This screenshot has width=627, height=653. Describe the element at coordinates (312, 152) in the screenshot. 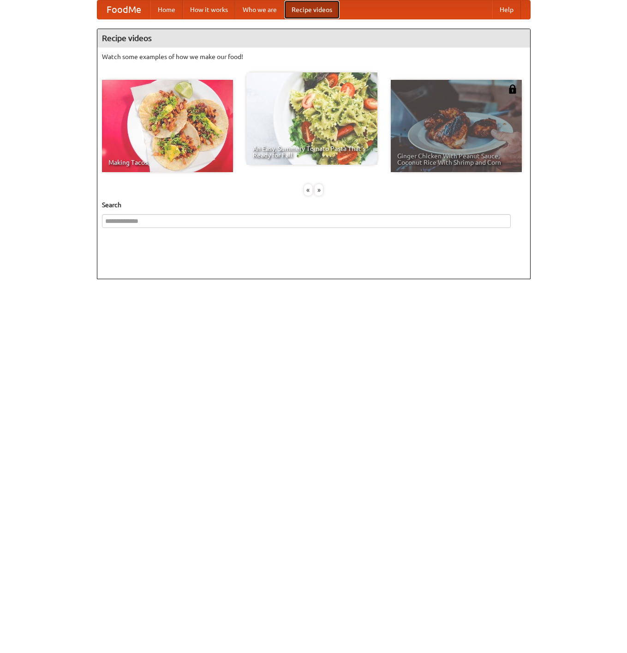

I see `span: An Easy, Summery Tomato Pasta That's Ready for Fall` at that location.